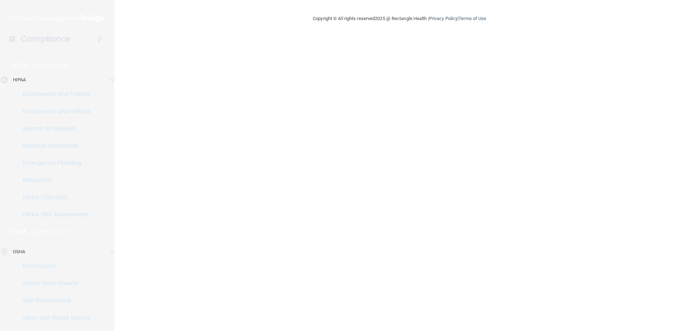 The image size is (685, 331). What do you see at coordinates (53, 283) in the screenshot?
I see `p: Safety Data Sheets` at bounding box center [53, 283].